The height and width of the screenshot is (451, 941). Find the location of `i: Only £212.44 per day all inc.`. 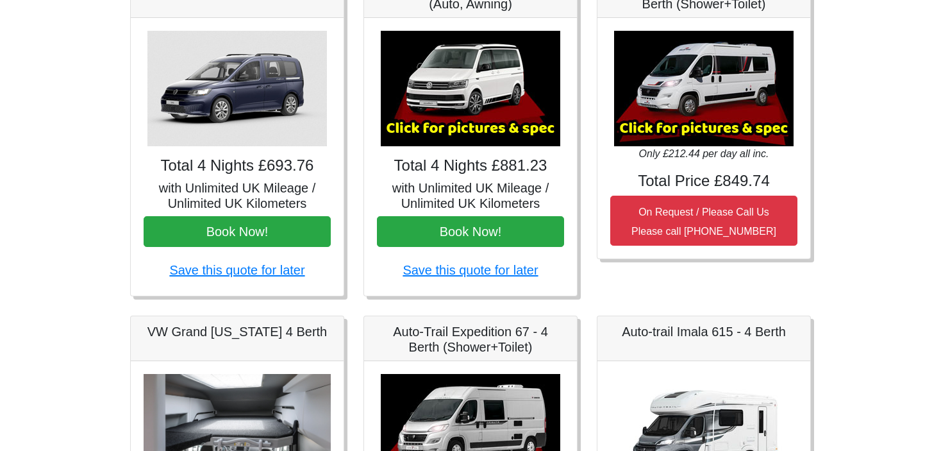

i: Only £212.44 per day all inc. is located at coordinates (704, 153).